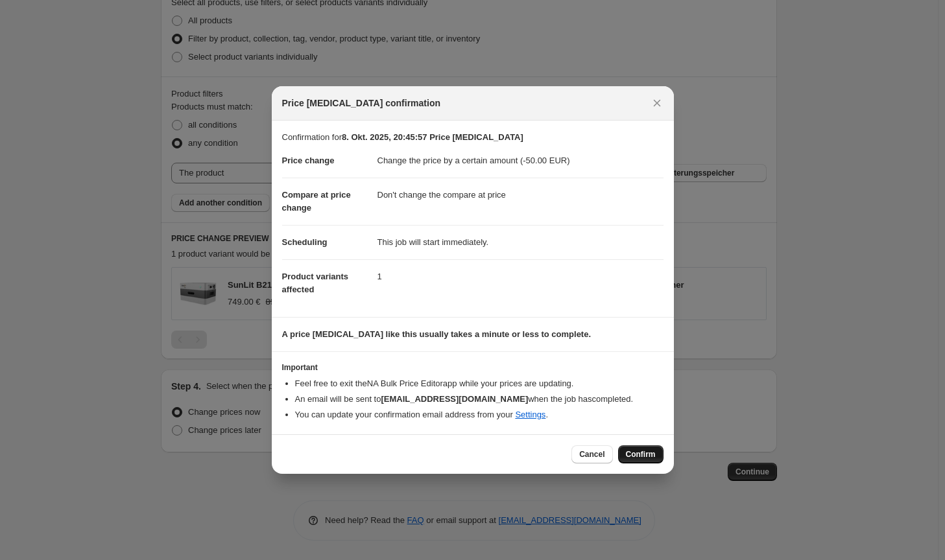  I want to click on span: Cancel, so click(592, 455).